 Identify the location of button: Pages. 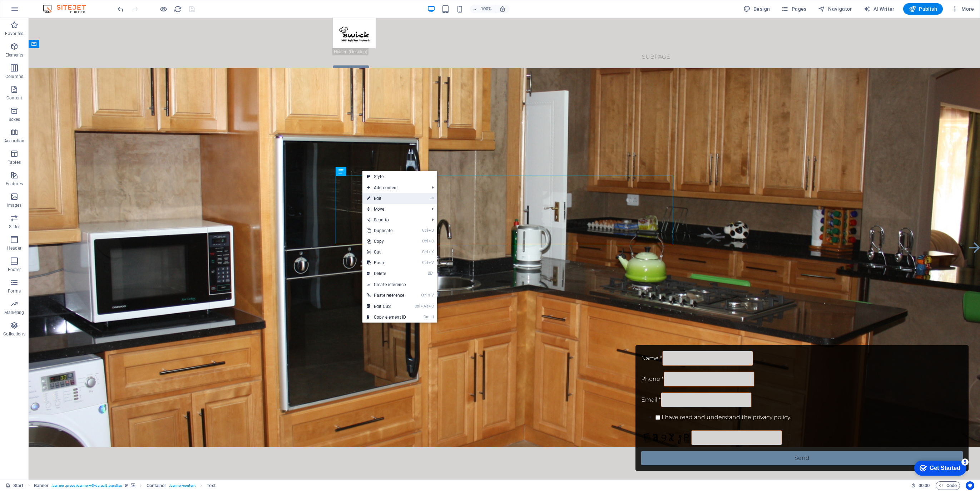
(794, 9).